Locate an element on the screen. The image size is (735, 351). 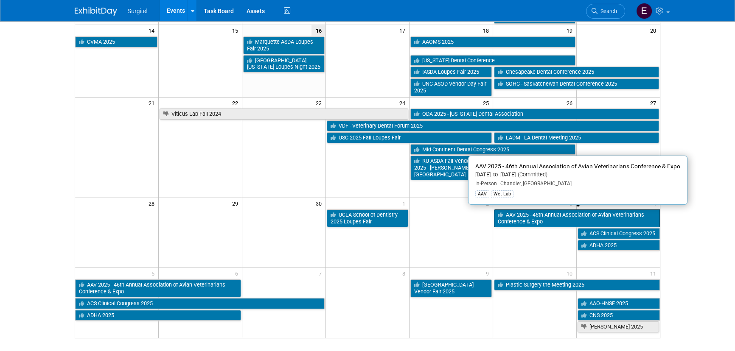
a: SOHC - Saskatchewan Dental Conference 2025 is located at coordinates (576, 84).